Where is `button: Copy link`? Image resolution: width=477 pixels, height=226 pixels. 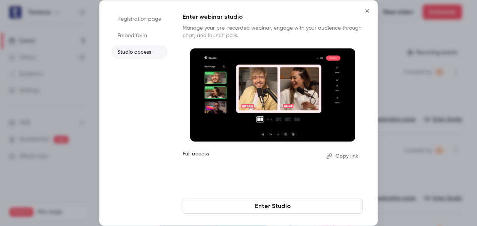
button: Copy link is located at coordinates (343, 156).